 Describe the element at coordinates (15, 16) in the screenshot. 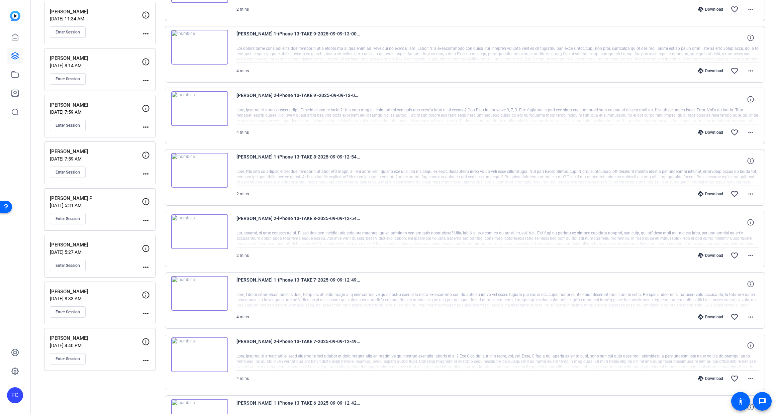

I see `img: blue-gradient.svg` at that location.